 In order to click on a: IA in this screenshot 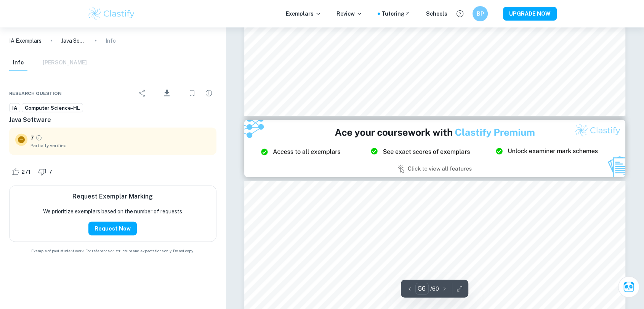, I will do `click(14, 108)`.